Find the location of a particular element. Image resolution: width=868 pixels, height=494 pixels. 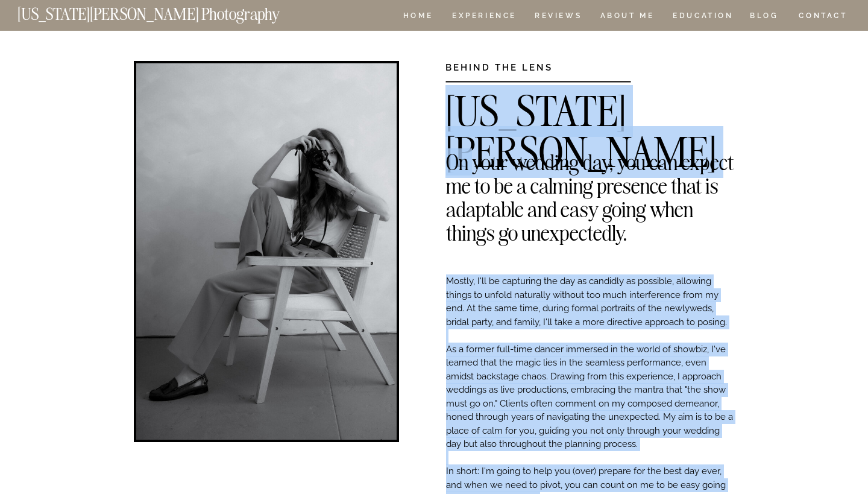

nav: Experience is located at coordinates (484, 17).